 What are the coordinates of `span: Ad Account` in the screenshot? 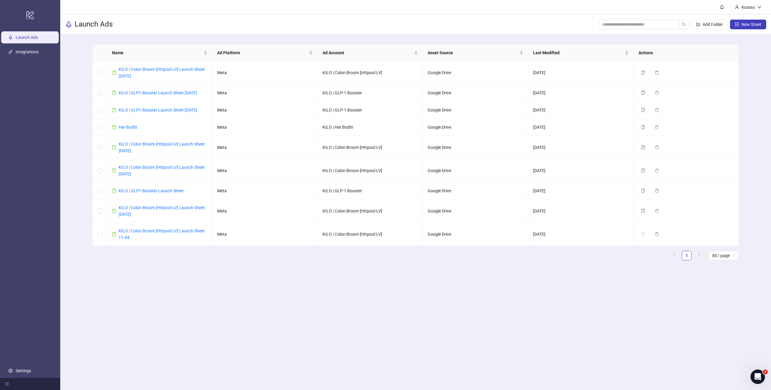 It's located at (368, 53).